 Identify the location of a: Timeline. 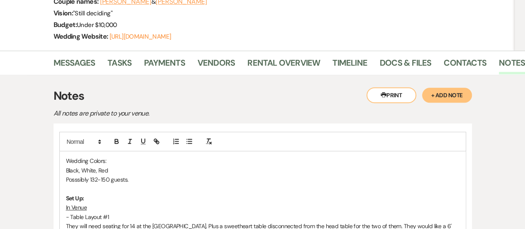
(350, 65).